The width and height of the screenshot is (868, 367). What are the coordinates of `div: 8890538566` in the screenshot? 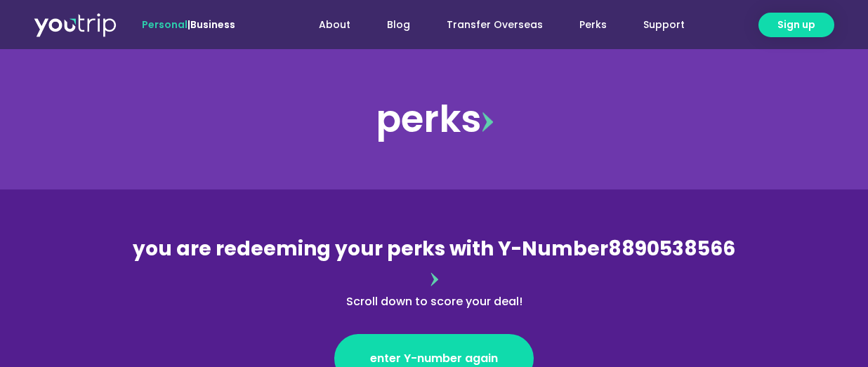 It's located at (434, 272).